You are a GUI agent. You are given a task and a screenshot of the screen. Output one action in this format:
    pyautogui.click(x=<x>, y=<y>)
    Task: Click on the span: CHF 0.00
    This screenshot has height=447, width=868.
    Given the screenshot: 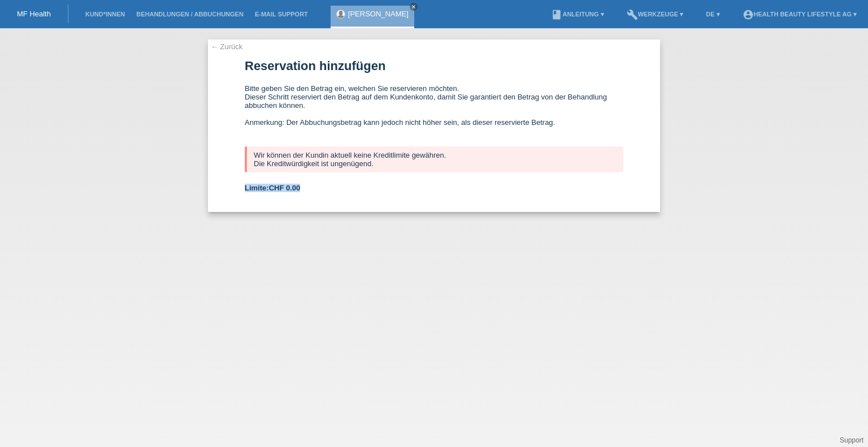 What is the action you would take?
    pyautogui.click(x=285, y=187)
    